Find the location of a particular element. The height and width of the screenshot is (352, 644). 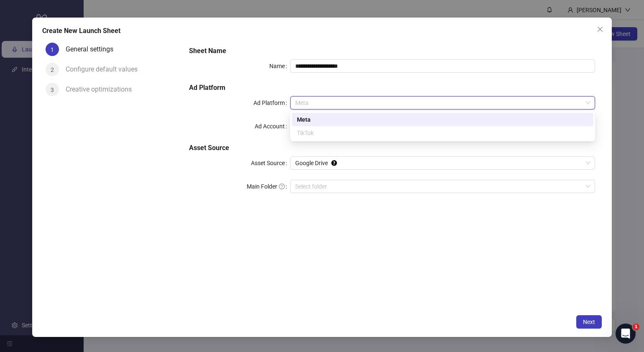

h5: Sheet Name is located at coordinates (392, 51).